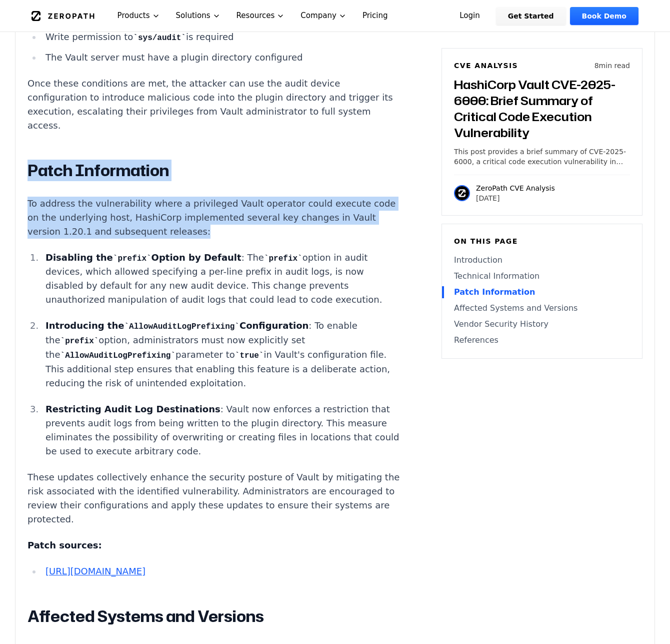 Image resolution: width=670 pixels, height=644 pixels. I want to click on a: Get Started, so click(531, 16).